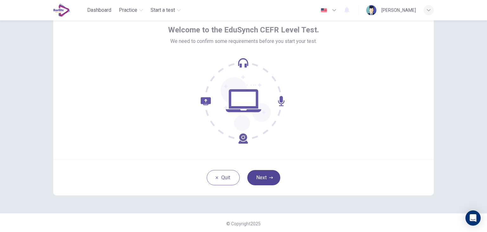 Image resolution: width=487 pixels, height=232 pixels. What do you see at coordinates (473, 218) in the screenshot?
I see `div: Open Intercom Messenger` at bounding box center [473, 218].